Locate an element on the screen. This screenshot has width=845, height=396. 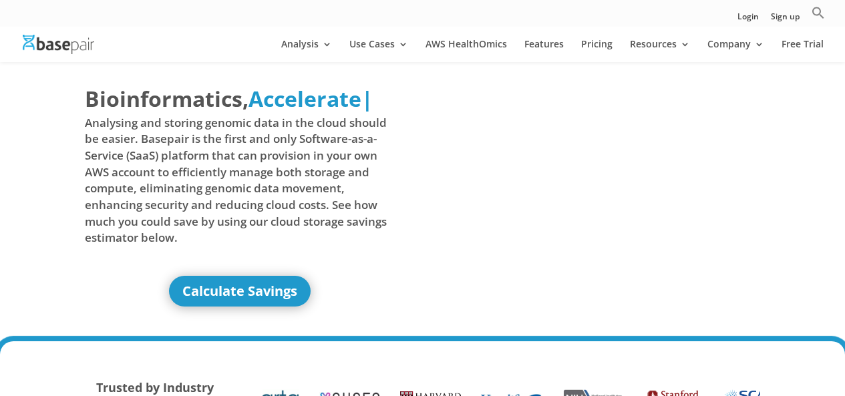
a: Calculate Savings is located at coordinates (240, 291).